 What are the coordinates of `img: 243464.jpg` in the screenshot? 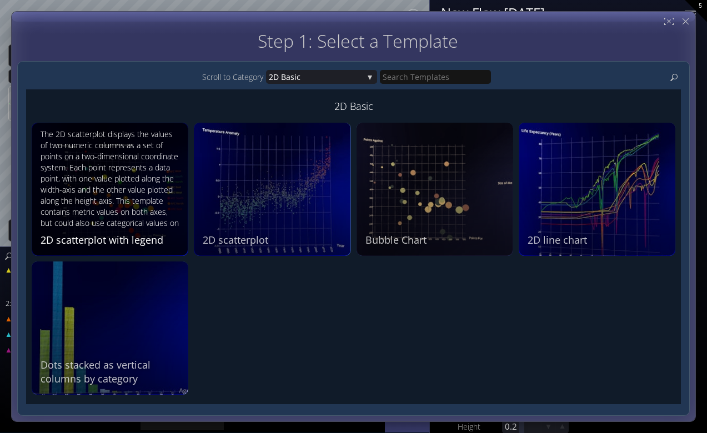 It's located at (110, 189).